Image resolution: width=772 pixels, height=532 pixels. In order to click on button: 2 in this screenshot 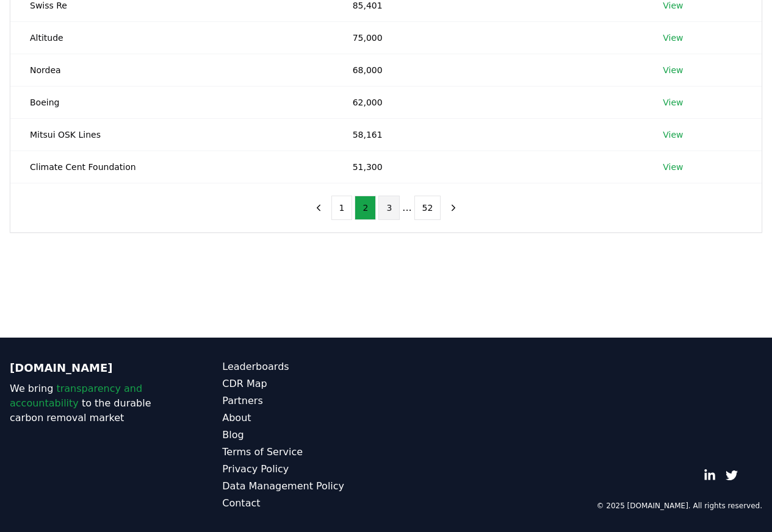, I will do `click(365, 208)`.